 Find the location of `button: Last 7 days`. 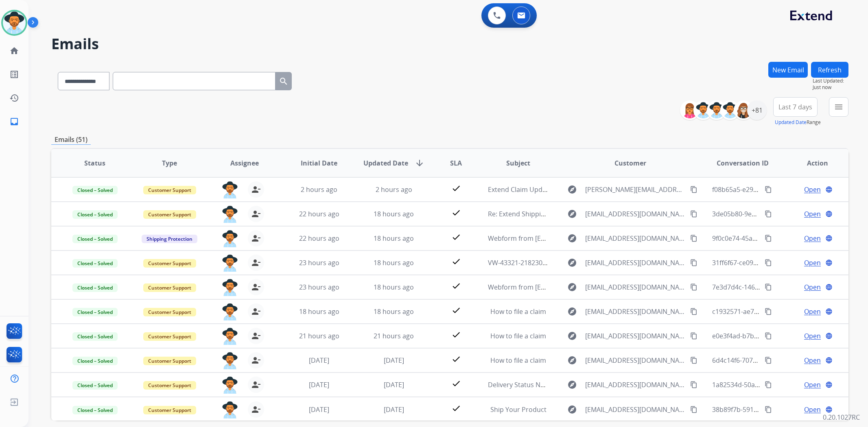

button: Last 7 days is located at coordinates (796, 107).